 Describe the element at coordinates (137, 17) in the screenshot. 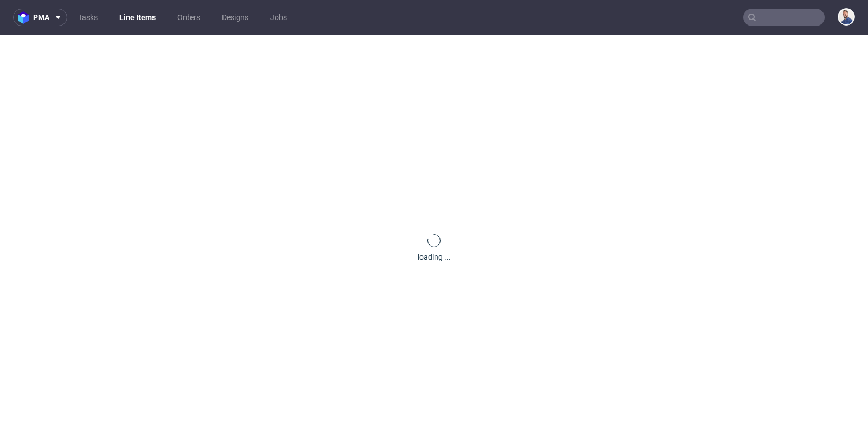

I see `a: Line Items` at that location.